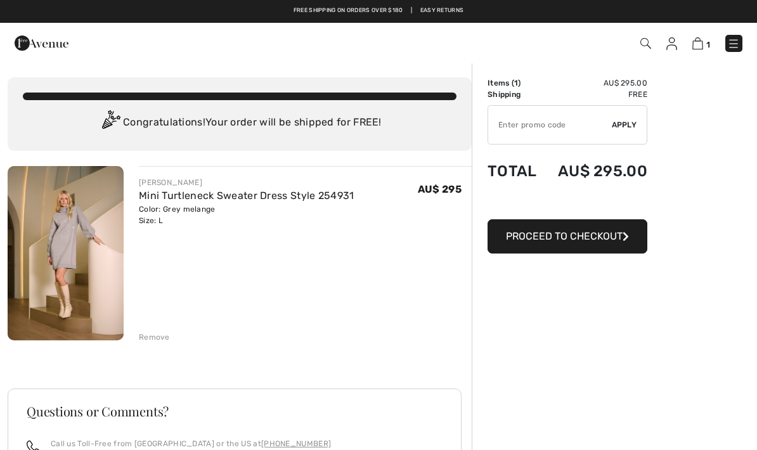  Describe the element at coordinates (701, 43) in the screenshot. I see `a: 1` at that location.